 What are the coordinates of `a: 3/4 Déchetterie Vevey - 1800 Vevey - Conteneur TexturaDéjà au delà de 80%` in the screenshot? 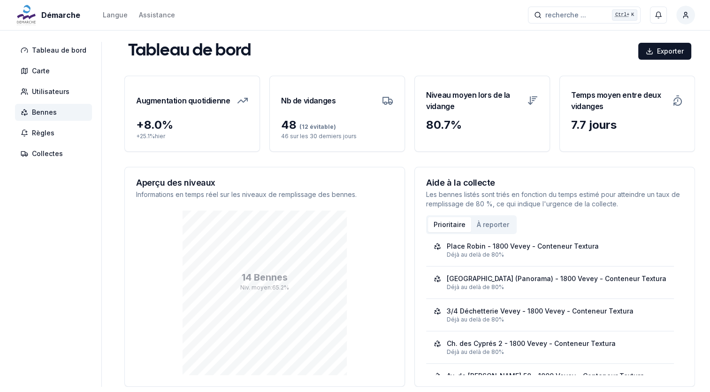 It's located at (550, 315).